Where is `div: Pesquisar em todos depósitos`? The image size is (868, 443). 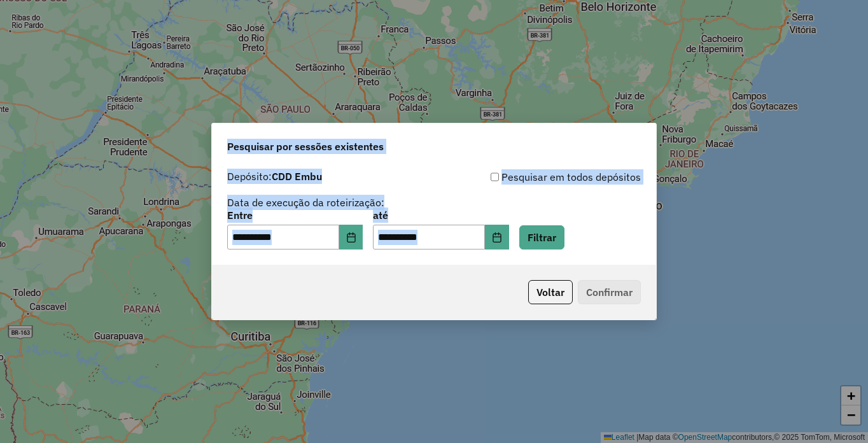
div: Pesquisar em todos depósitos is located at coordinates (537, 177).